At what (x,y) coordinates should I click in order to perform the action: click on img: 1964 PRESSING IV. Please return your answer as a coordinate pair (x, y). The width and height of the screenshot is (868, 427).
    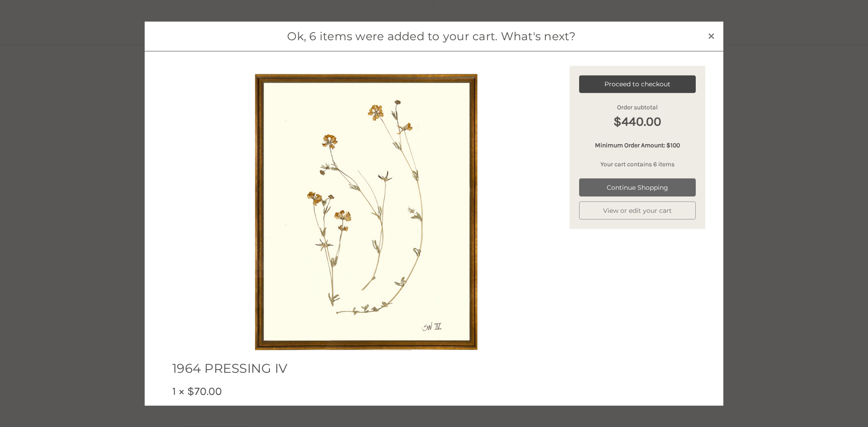
    Looking at the image, I should click on (366, 212).